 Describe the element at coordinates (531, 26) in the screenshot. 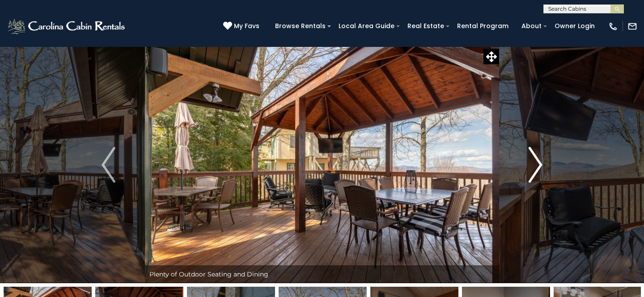

I see `a: About` at that location.